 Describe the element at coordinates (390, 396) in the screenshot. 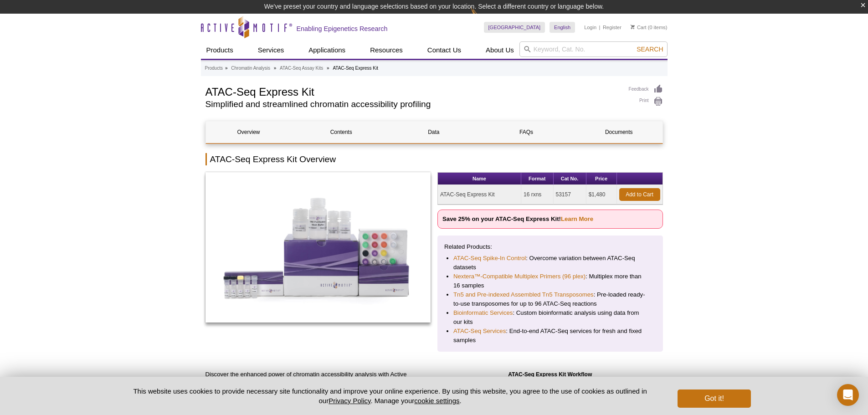

I see `p: This website uses cookies to provide necessary site functionality and improve your online experie...` at that location.